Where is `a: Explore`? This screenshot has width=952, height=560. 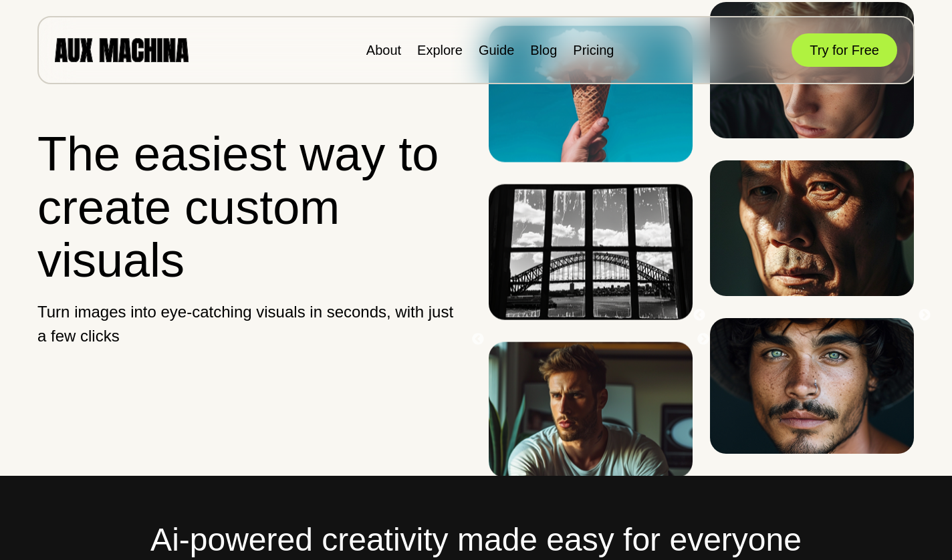 a: Explore is located at coordinates (440, 50).